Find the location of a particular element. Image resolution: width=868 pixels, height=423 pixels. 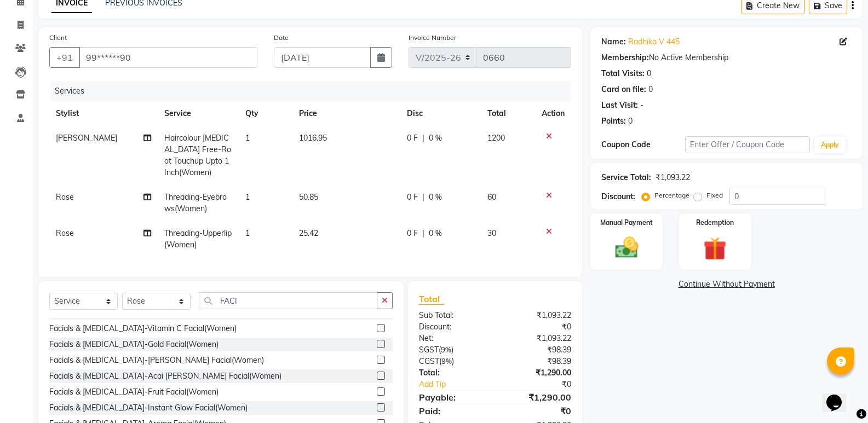

span: 50.85 is located at coordinates (308, 197).